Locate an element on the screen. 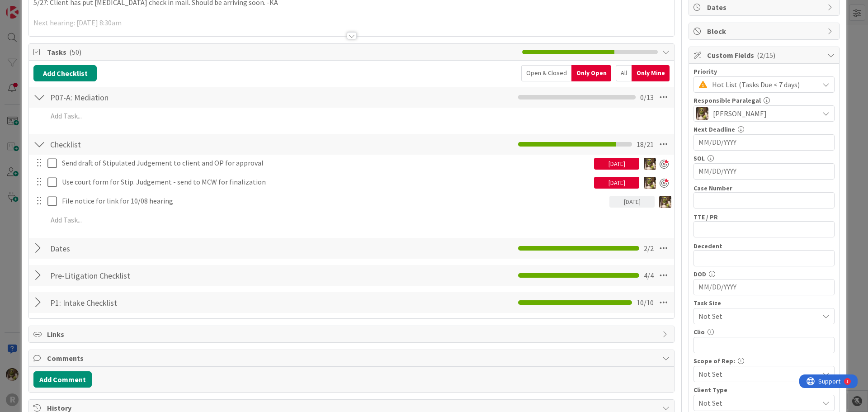  div: Responsible Paralegal is located at coordinates (764, 101).